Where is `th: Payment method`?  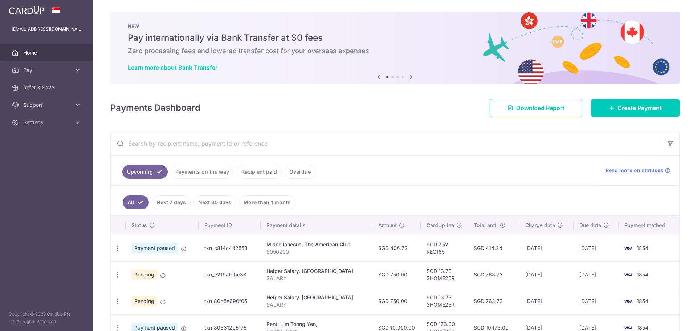 th: Payment method is located at coordinates (648, 225).